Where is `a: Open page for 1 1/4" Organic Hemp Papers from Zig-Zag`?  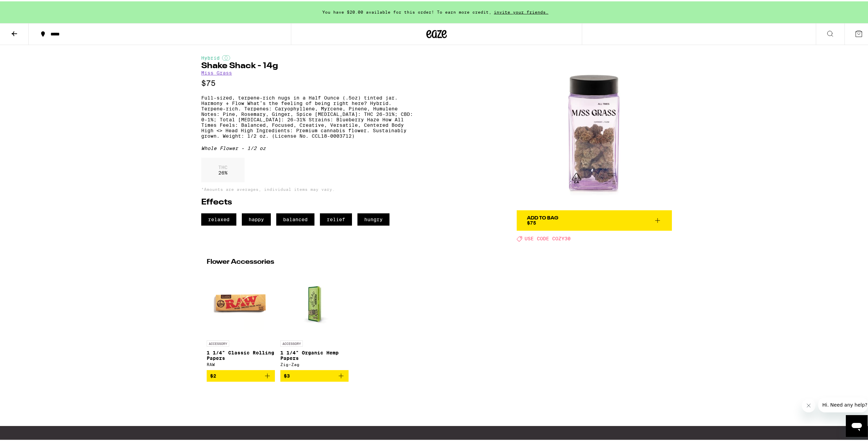 a: Open page for 1 1/4" Organic Hemp Papers from Zig-Zag is located at coordinates (314, 318).